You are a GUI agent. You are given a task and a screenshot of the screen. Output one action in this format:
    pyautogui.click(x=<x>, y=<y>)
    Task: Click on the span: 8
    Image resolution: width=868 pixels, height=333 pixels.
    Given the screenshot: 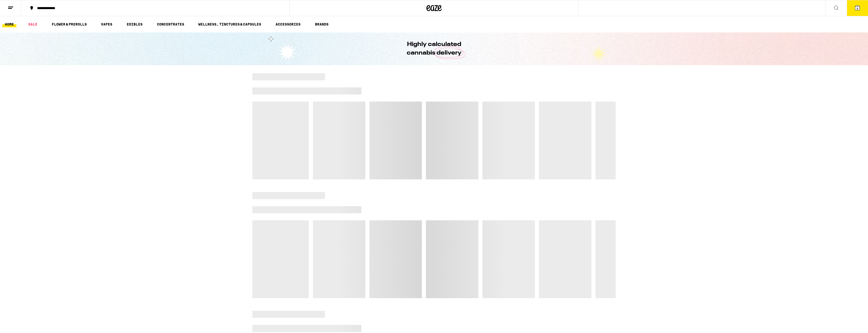 What is the action you would take?
    pyautogui.click(x=857, y=8)
    